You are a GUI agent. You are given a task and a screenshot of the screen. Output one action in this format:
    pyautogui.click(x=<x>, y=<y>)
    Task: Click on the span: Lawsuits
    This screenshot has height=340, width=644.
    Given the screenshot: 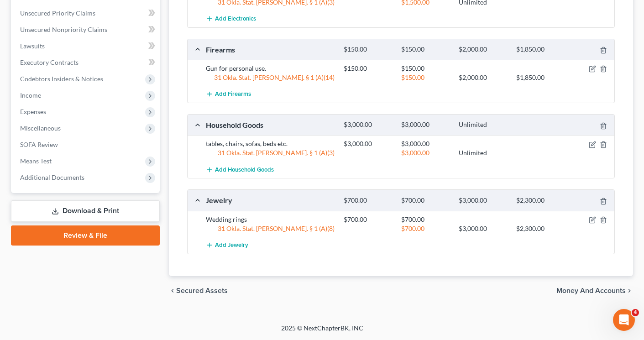 What is the action you would take?
    pyautogui.click(x=32, y=45)
    